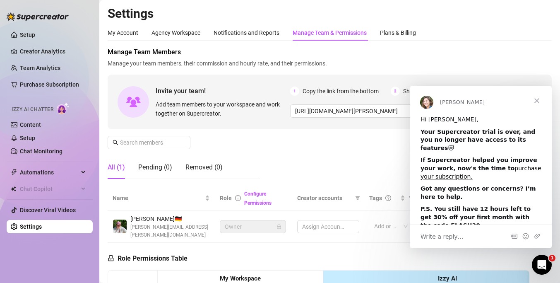 The width and height of the screenshot is (560, 283). Describe the element at coordinates (161, 198) in the screenshot. I see `th: Name` at that location.